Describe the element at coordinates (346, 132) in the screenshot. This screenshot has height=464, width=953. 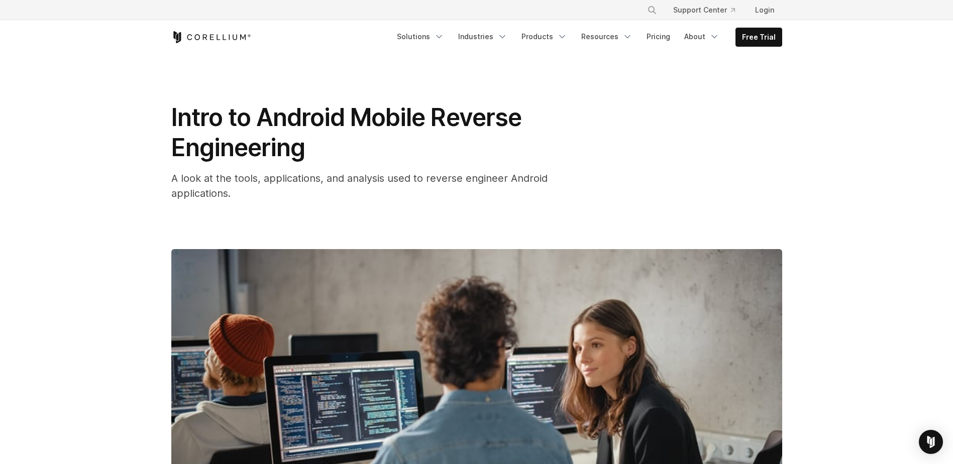
I see `span: Intro to Android Mobile Reverse Engineering` at that location.